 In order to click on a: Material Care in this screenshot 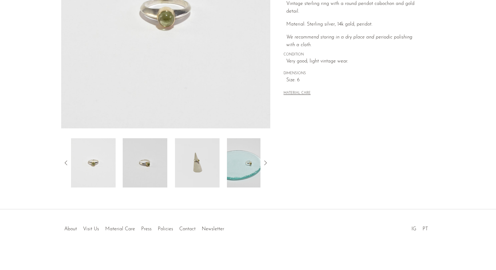, I will do `click(120, 229)`.